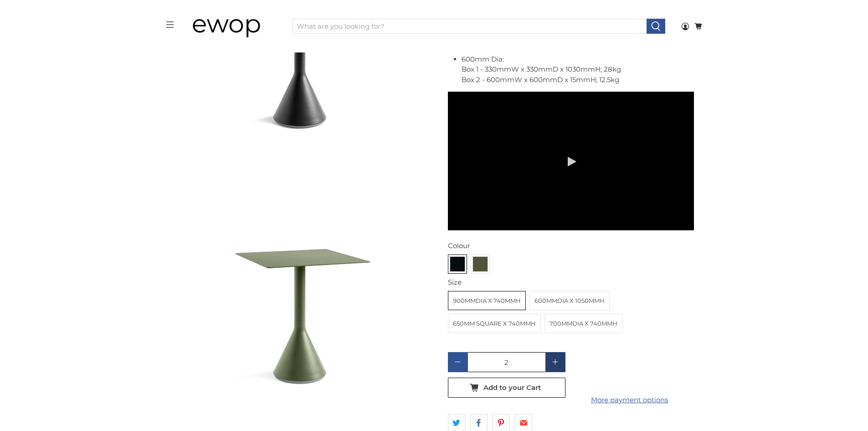  Describe the element at coordinates (470, 27) in the screenshot. I see `input: What are you looking for?` at that location.